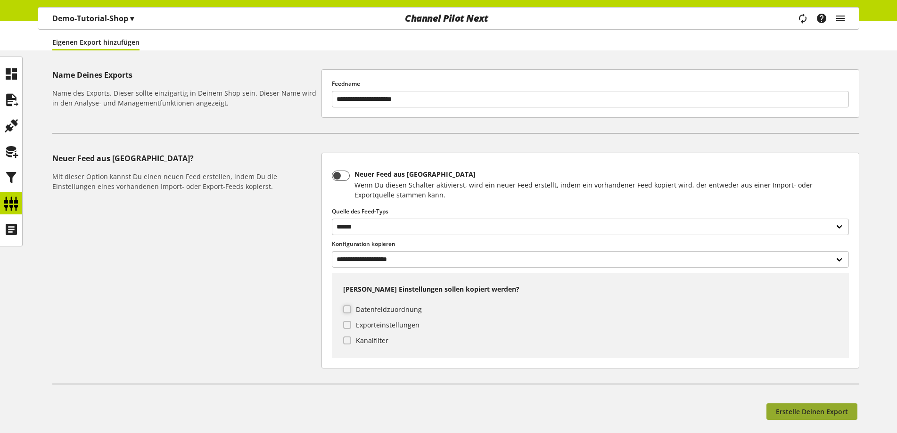  What do you see at coordinates (363, 244) in the screenshot?
I see `span: Konfiguration kopieren` at bounding box center [363, 244].